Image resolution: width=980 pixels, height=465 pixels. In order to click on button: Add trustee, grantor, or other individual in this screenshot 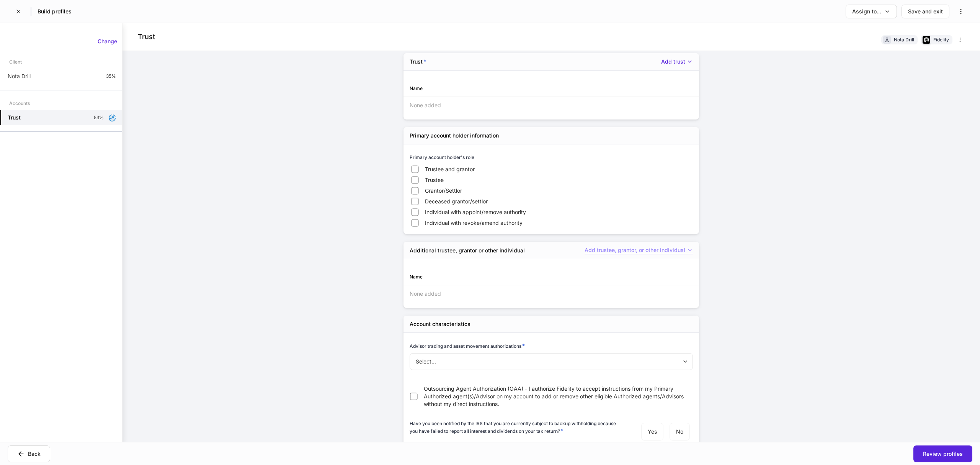, I will do `click(639, 250)`.